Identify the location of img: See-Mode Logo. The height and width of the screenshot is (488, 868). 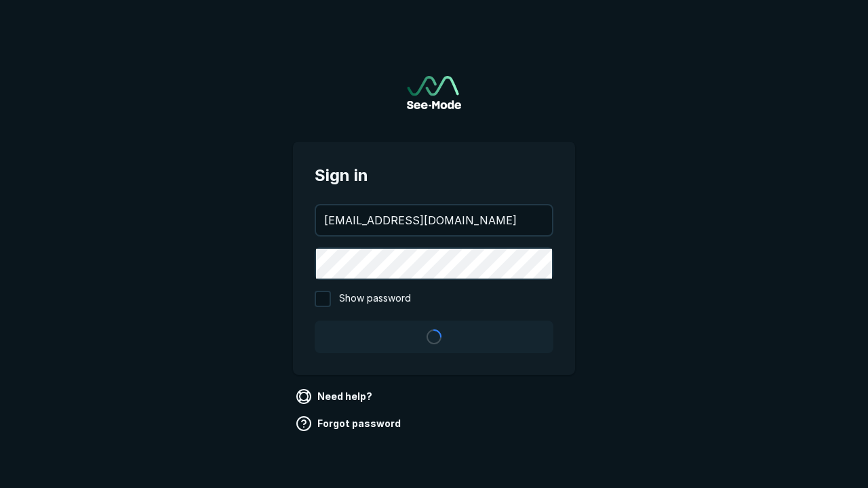
(434, 92).